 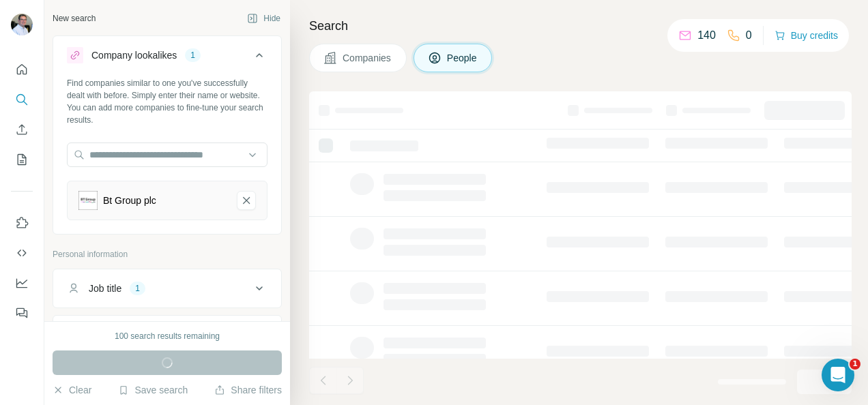 What do you see at coordinates (367, 58) in the screenshot?
I see `span: Companies` at bounding box center [367, 58].